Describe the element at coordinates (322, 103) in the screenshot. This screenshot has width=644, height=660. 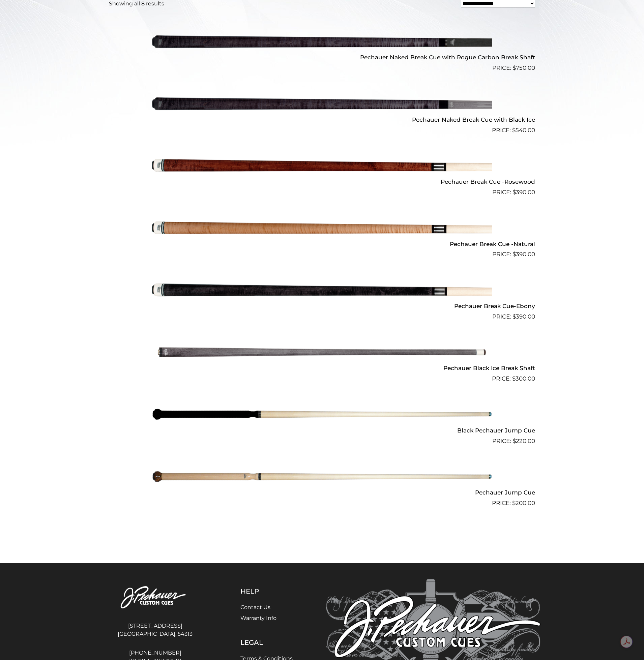
I see `img: Pechauer Naked Break Cue with Black Ice` at that location.